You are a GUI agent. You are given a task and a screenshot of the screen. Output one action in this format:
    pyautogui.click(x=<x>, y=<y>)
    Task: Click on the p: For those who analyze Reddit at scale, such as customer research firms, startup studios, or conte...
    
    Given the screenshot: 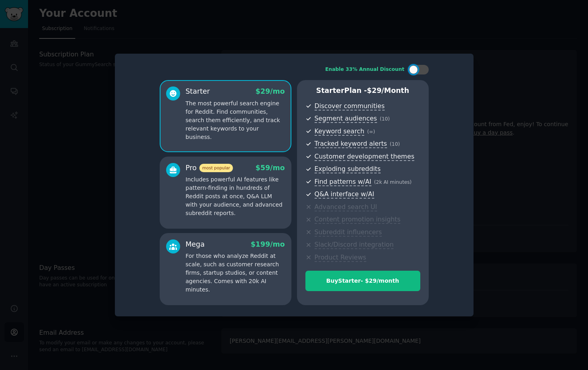 What is the action you would take?
    pyautogui.click(x=235, y=273)
    